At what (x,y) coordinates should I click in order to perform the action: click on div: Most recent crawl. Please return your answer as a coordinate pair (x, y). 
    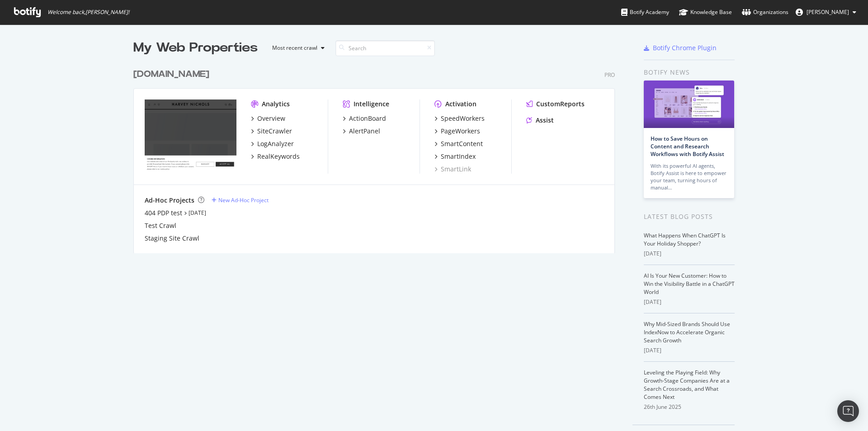
    Looking at the image, I should click on (295, 48).